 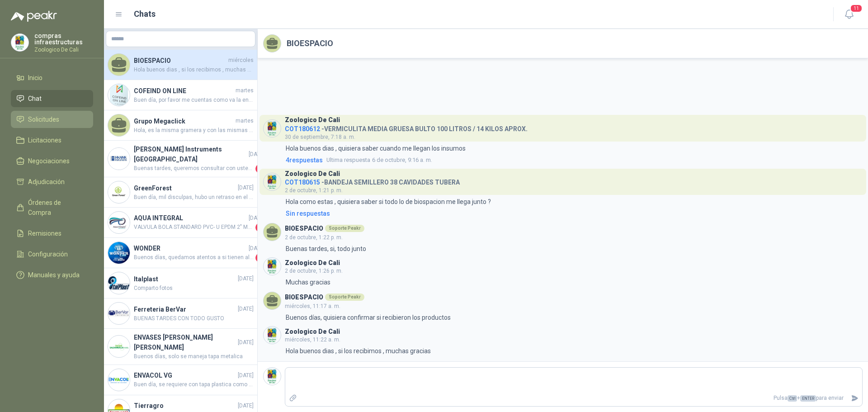 I want to click on a: Negociaciones, so click(x=52, y=161).